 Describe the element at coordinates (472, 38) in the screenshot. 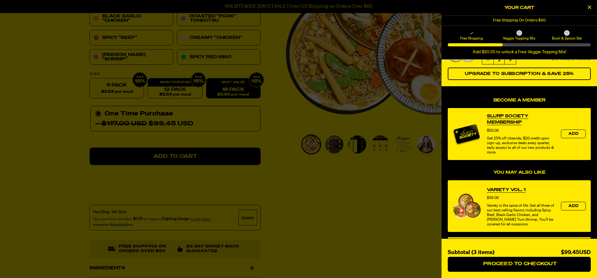

I see `span: Free Shipping` at that location.